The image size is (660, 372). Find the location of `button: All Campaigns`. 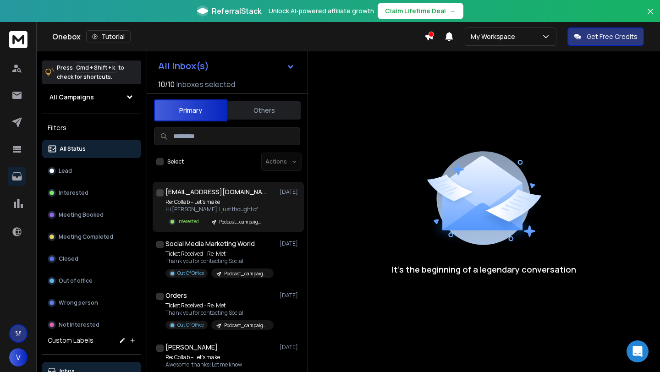

button: All Campaigns is located at coordinates (92, 97).